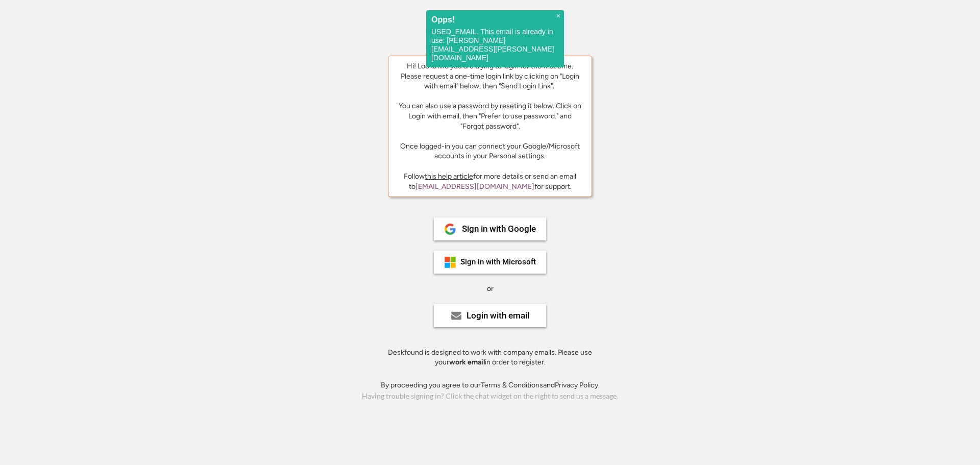  What do you see at coordinates (467, 362) in the screenshot?
I see `strong: work email` at bounding box center [467, 362].